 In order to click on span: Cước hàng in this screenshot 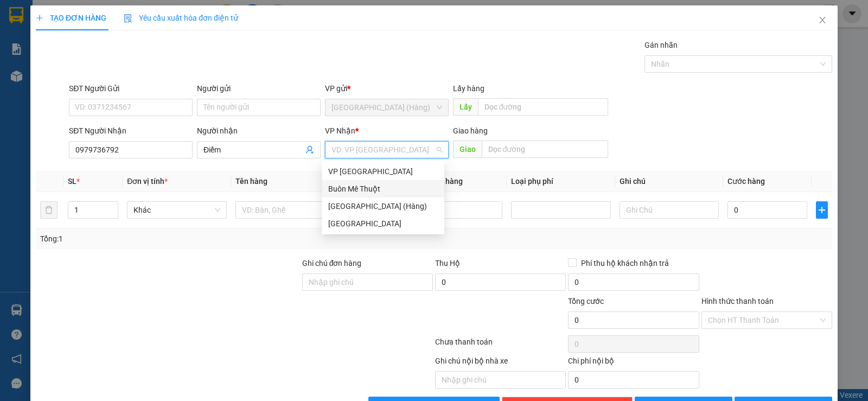, I will do `click(746, 181)`.